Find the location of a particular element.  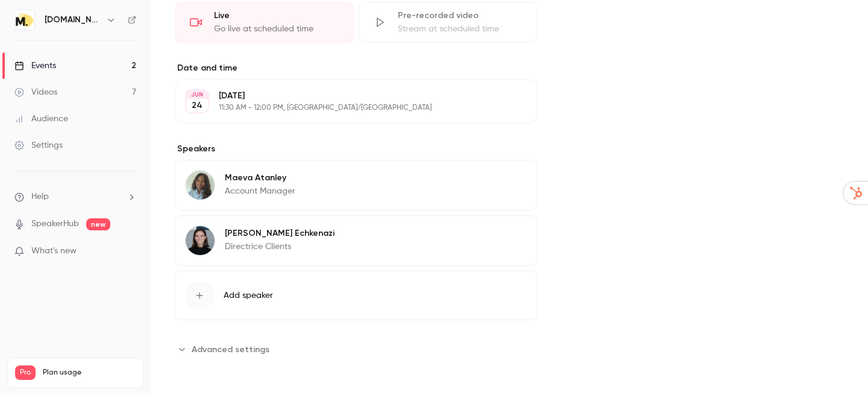

div: Stream at scheduled time is located at coordinates (460, 29).